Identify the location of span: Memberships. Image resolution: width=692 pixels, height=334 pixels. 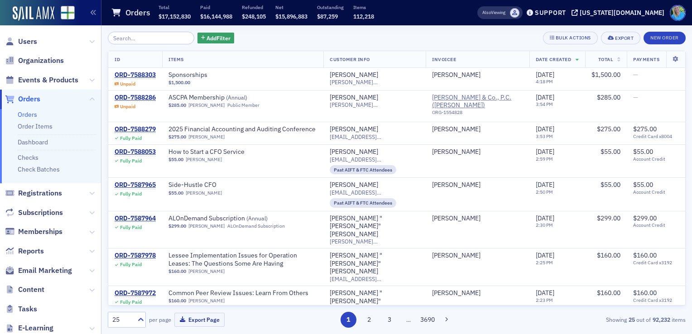
(40, 232).